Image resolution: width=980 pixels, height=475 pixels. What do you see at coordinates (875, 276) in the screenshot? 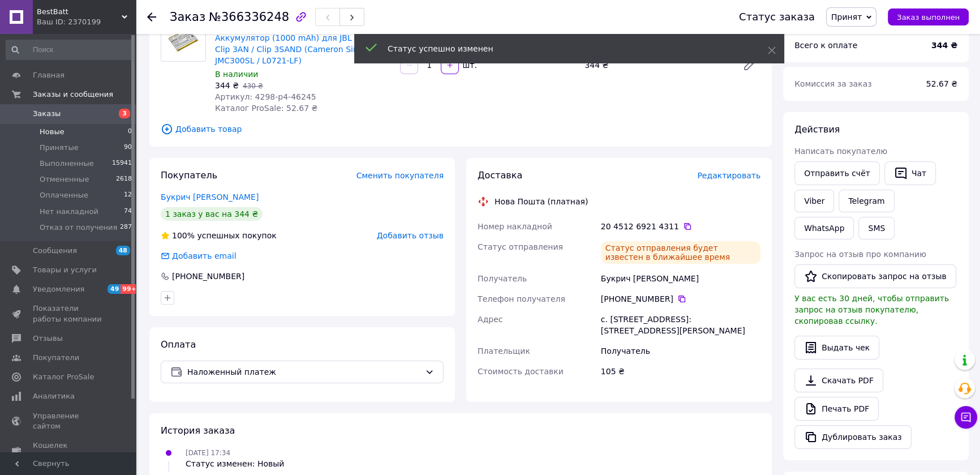
I see `button: Скопировать запрос на отзыв` at bounding box center [875, 276].